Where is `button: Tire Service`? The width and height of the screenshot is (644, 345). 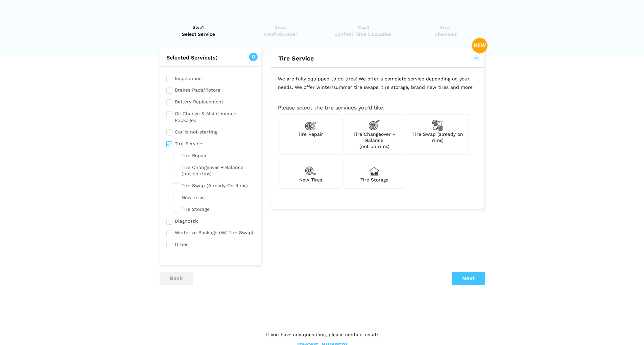 button: Tire Service is located at coordinates (378, 58).